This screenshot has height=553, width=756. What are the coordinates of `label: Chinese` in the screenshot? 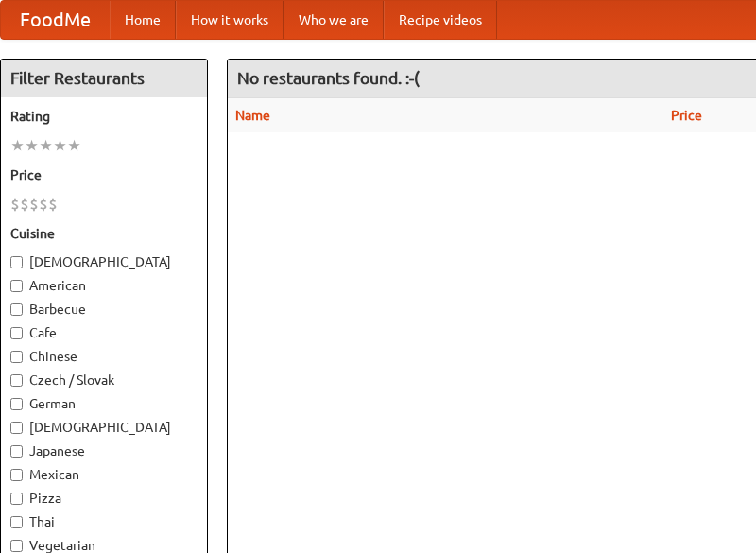 It's located at (104, 356).